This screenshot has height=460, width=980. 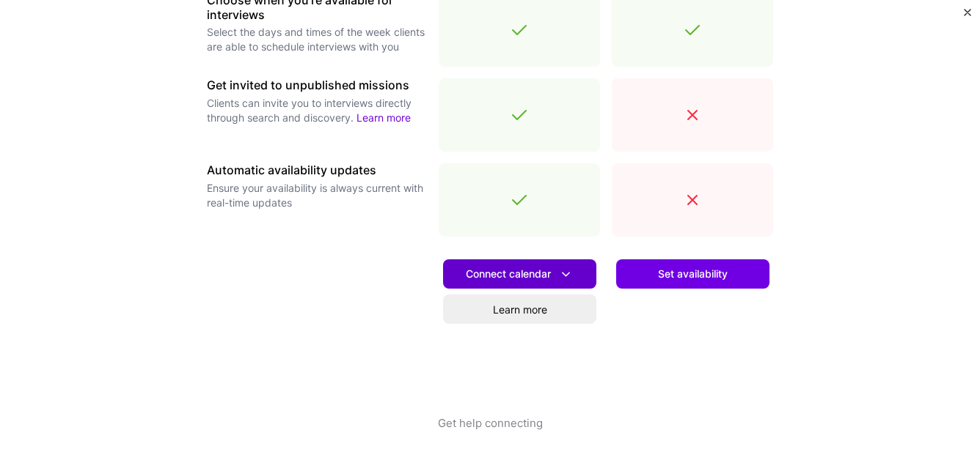 I want to click on i: icon DownArrowWhite, so click(x=566, y=274).